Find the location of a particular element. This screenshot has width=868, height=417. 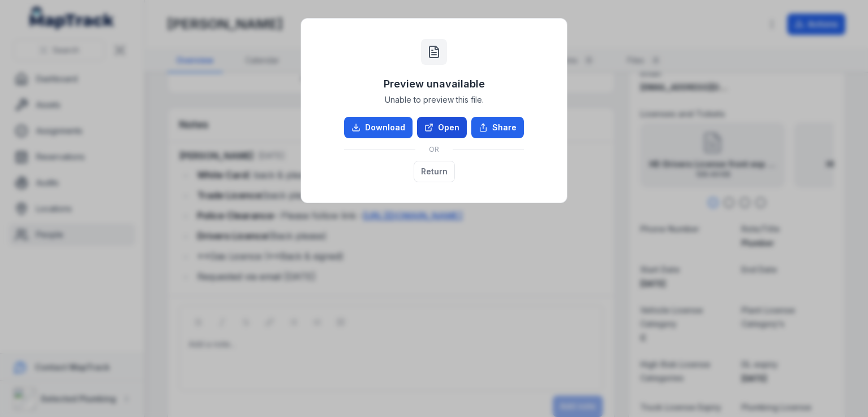

button: Return is located at coordinates (434, 172).